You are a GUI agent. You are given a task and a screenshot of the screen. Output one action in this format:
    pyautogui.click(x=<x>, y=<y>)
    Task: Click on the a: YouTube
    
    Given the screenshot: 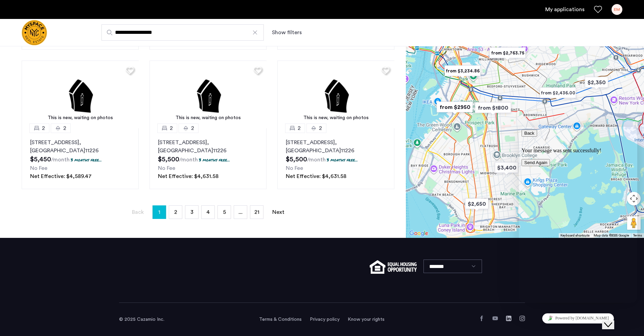 What is the action you would take?
    pyautogui.click(x=495, y=319)
    